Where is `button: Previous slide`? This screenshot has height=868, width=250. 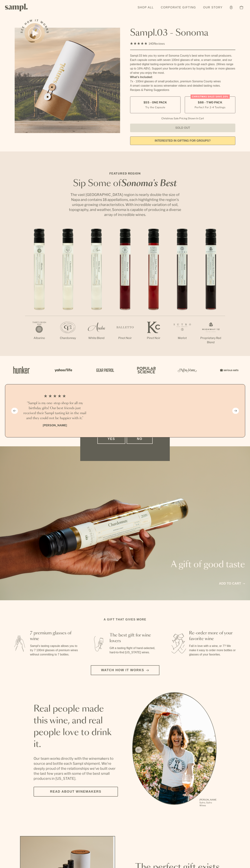 button: Previous slide is located at coordinates (15, 411).